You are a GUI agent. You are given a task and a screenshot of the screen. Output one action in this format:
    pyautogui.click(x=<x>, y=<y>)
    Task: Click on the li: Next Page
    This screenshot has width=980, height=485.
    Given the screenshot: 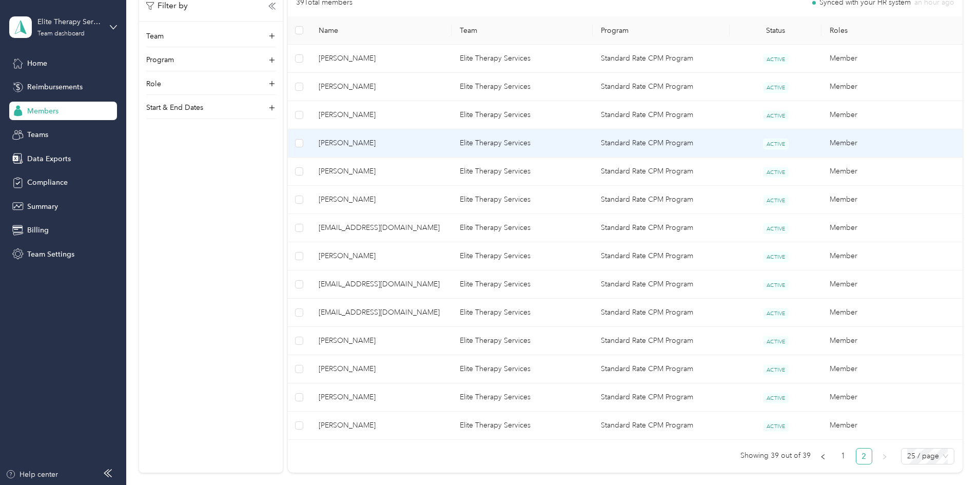 What is the action you would take?
    pyautogui.click(x=885, y=456)
    